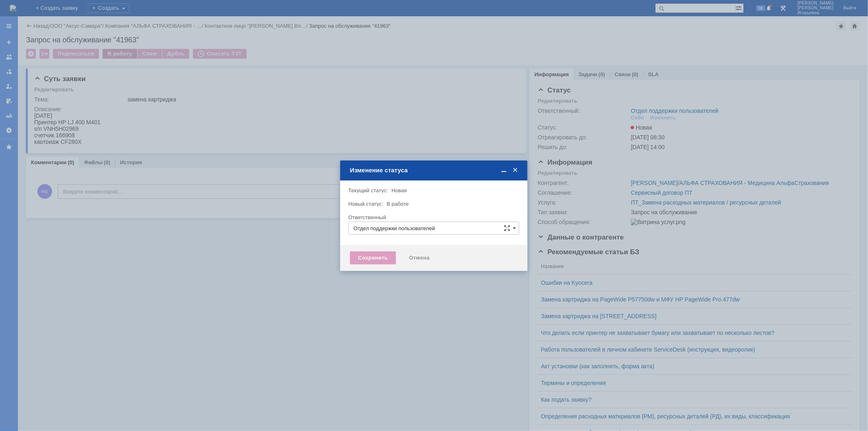  I want to click on label: Новый статус:, so click(366, 203).